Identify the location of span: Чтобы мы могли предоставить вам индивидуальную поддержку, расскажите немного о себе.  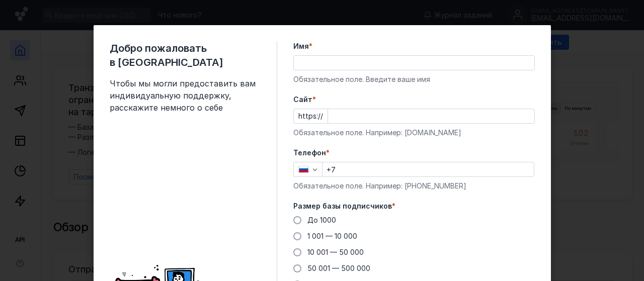
(185, 95).